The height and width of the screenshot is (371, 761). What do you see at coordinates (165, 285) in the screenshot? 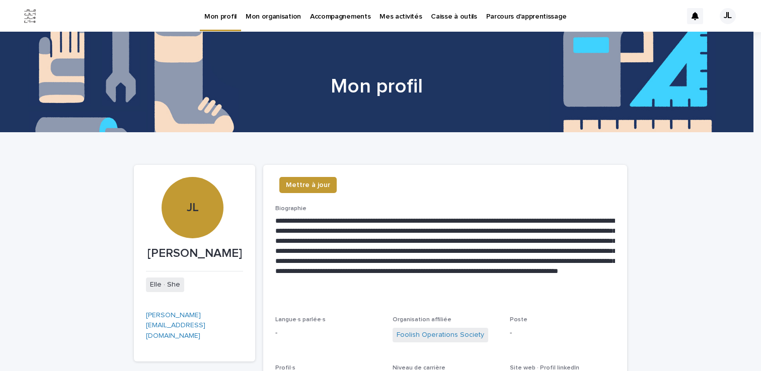
I see `span: Elle · She` at bounding box center [165, 285].